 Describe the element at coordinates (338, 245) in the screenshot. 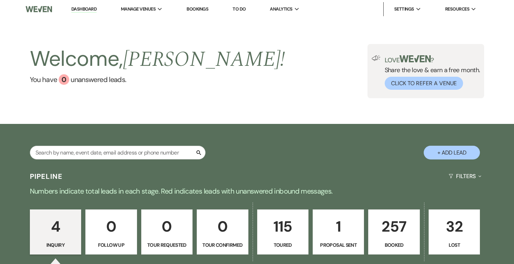

I see `p: Proposal Sent` at that location.